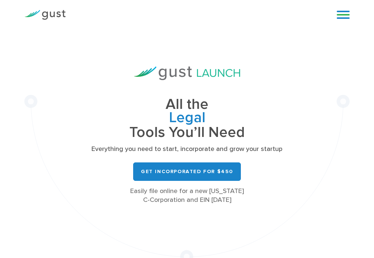 The image size is (374, 258). Describe the element at coordinates (187, 118) in the screenshot. I see `span: Legal` at that location.